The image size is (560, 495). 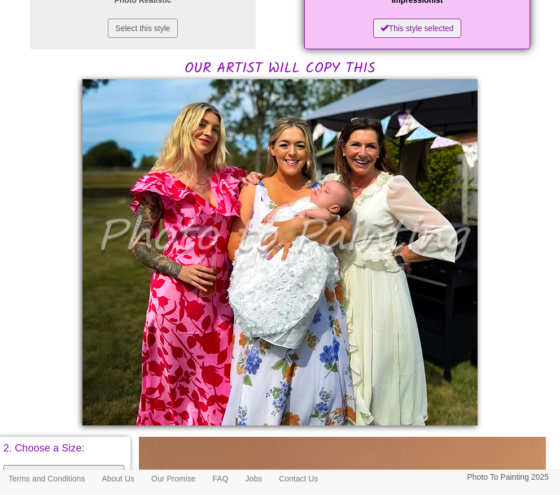 What do you see at coordinates (142, 28) in the screenshot?
I see `button: Select this style` at bounding box center [142, 28].